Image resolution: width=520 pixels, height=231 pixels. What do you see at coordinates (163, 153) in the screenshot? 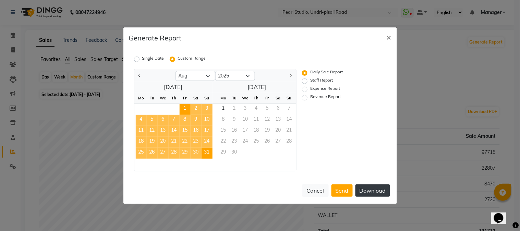
I see `span: 27` at bounding box center [163, 153].